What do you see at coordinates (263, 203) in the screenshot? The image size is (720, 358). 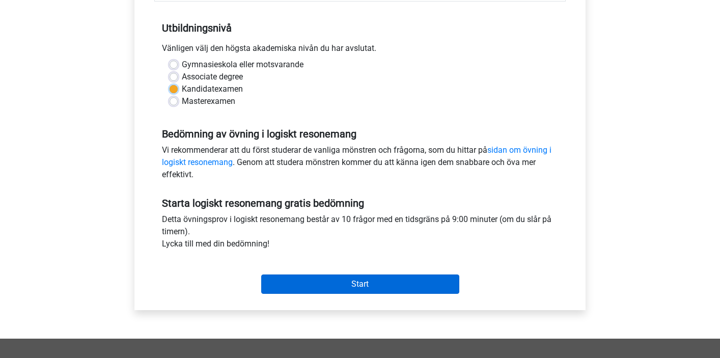 I see `font: Starta logiskt resonemang gratis bedömning` at bounding box center [263, 203].